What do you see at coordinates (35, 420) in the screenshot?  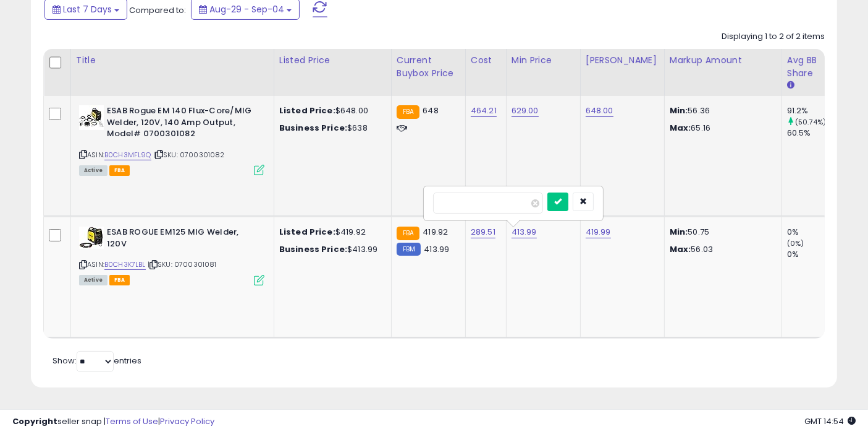 I see `strong: Copyright` at bounding box center [35, 420].